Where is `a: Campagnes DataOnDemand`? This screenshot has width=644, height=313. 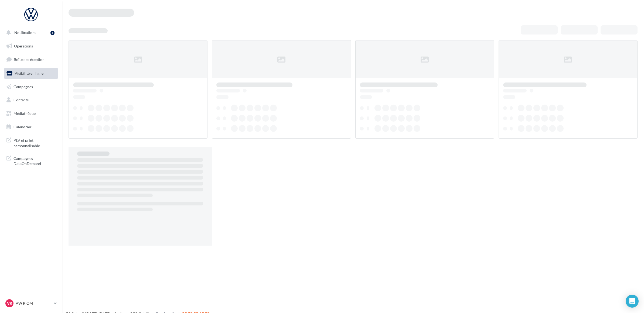
a: Campagnes DataOnDemand is located at coordinates (31, 161).